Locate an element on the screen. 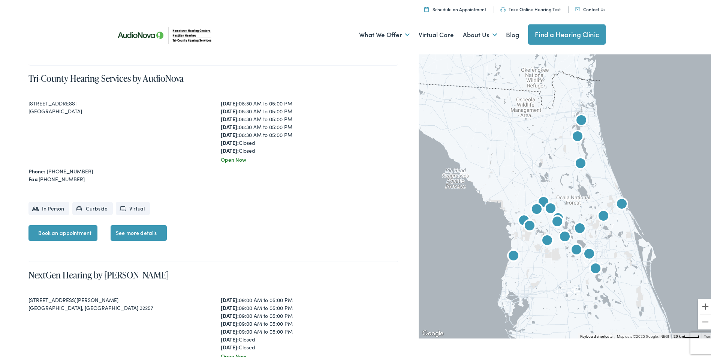 Image resolution: width=711 pixels, height=358 pixels. a: Open this area in Google Maps (opens a new window) is located at coordinates (433, 332).